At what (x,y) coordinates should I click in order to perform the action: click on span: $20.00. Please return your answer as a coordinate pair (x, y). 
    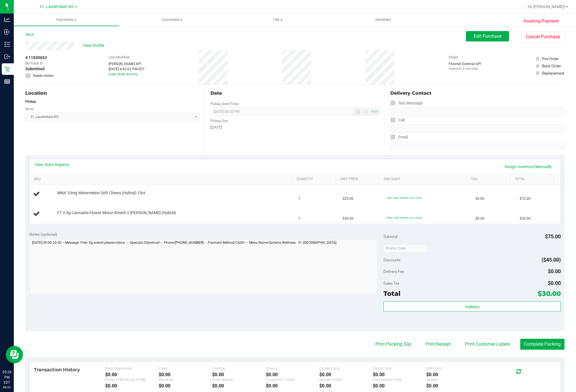
    Looking at the image, I should click on (525, 218).